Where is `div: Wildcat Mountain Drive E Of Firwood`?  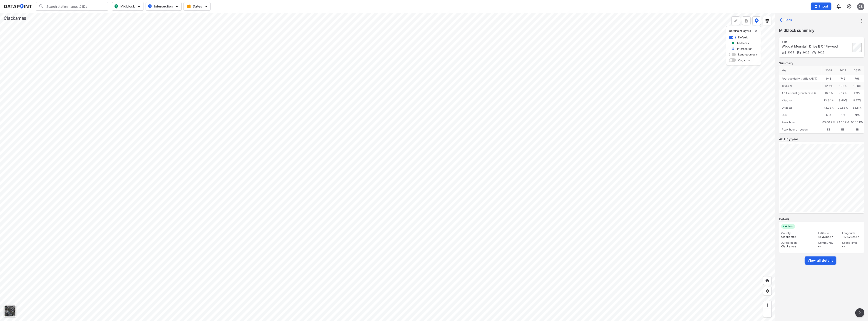 div: Wildcat Mountain Drive E Of Firwood is located at coordinates (817, 46).